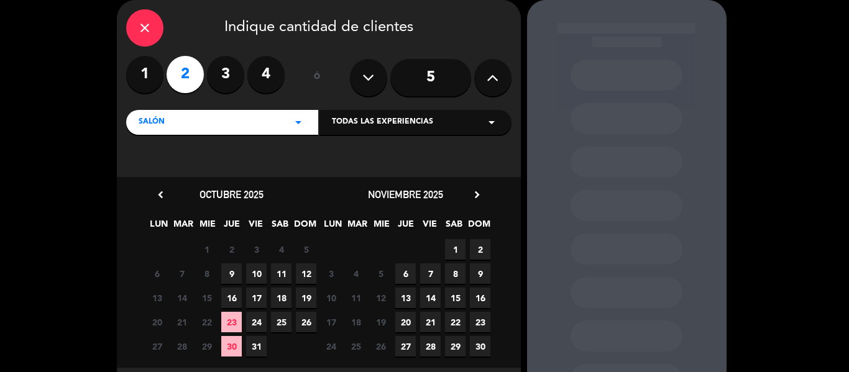  I want to click on label: 1, so click(145, 75).